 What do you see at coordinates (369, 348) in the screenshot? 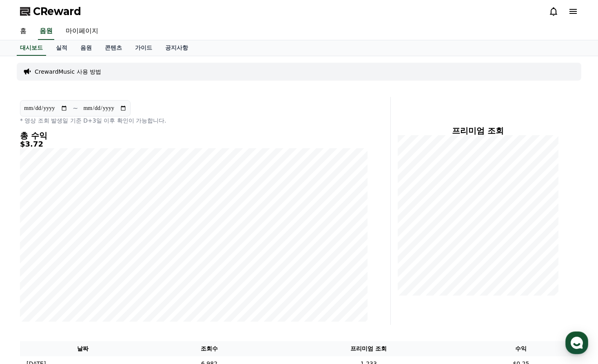
I see `th: 프리미엄 조회` at bounding box center [369, 348].